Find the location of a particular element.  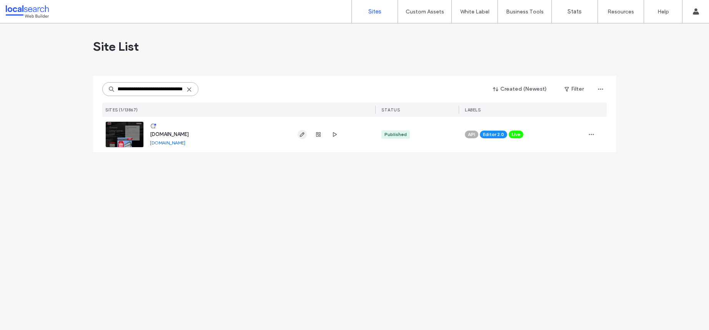

label: White Label is located at coordinates (475, 12).